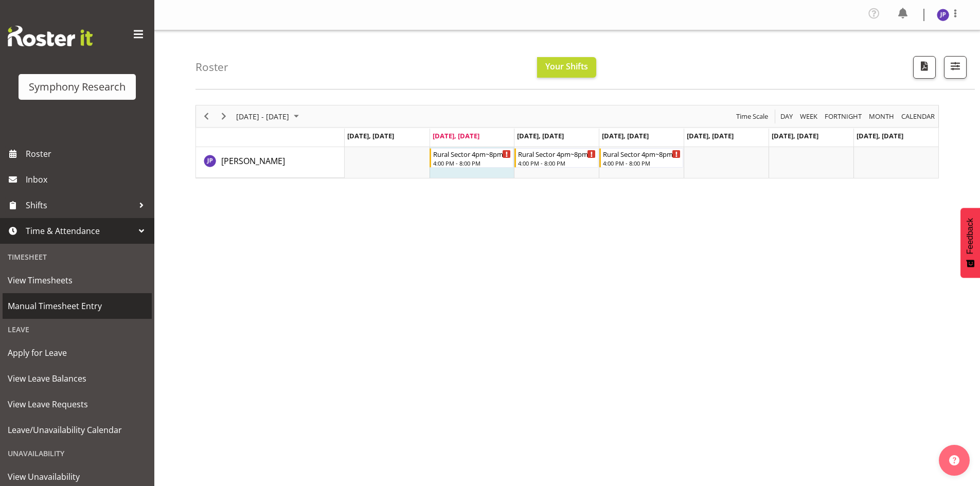  What do you see at coordinates (843, 116) in the screenshot?
I see `span: Fortnight` at bounding box center [843, 116].